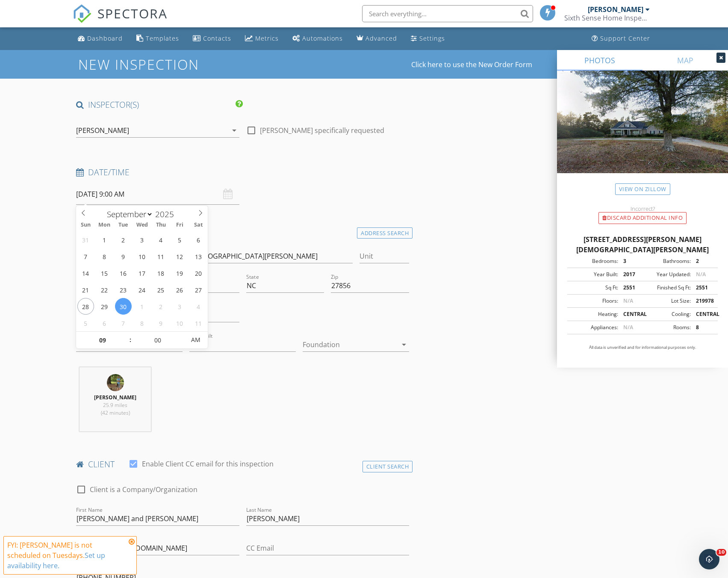 Image resolution: width=728 pixels, height=578 pixels. Describe the element at coordinates (161, 273) in the screenshot. I see `span: September 18, 2025` at that location.